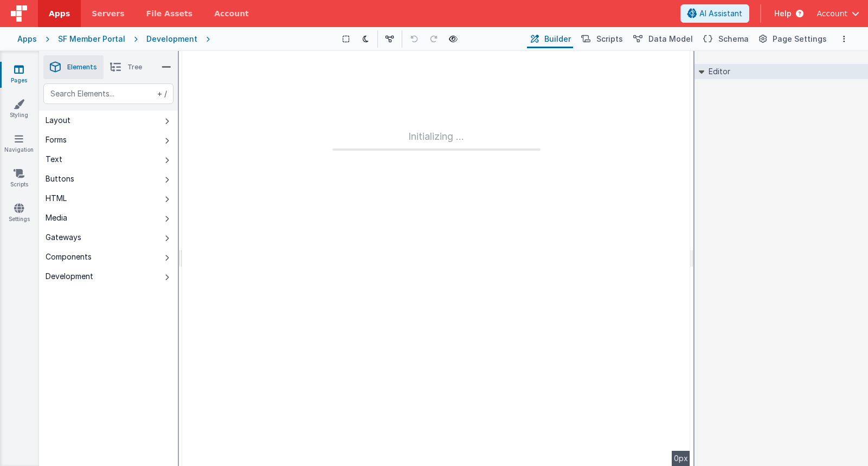 The height and width of the screenshot is (466, 868). Describe the element at coordinates (108, 93) in the screenshot. I see `input: Search Elements...` at that location.